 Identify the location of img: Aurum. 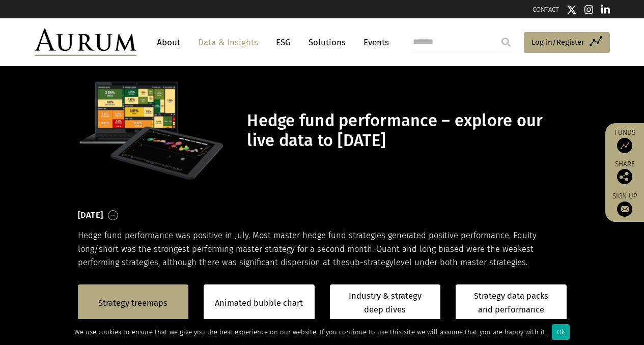
(85, 42).